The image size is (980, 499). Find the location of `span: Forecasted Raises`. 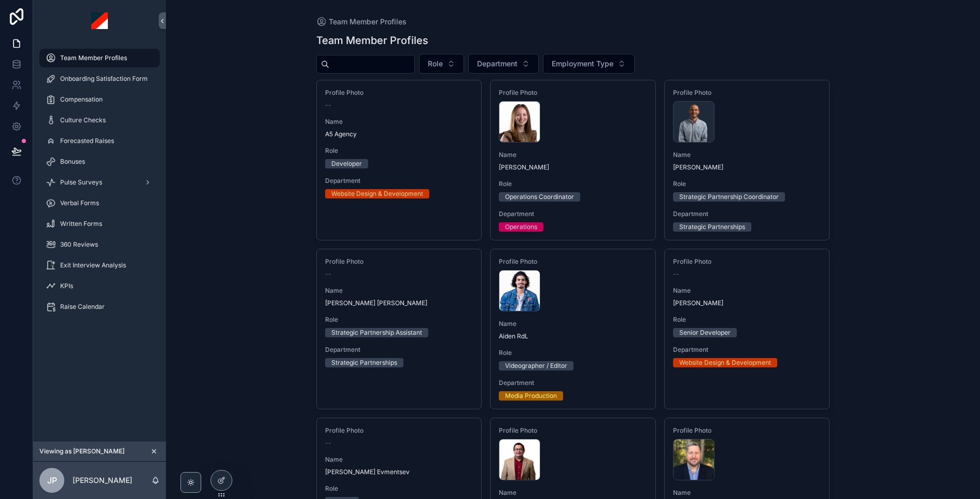

span: Forecasted Raises is located at coordinates (87, 141).